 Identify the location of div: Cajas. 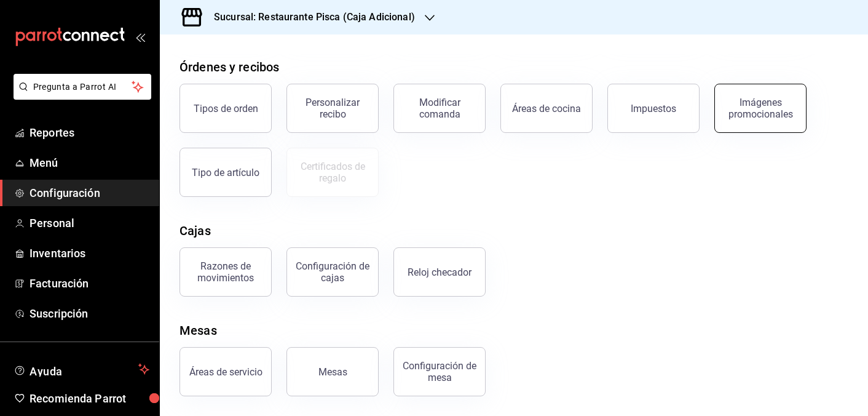
(195, 231).